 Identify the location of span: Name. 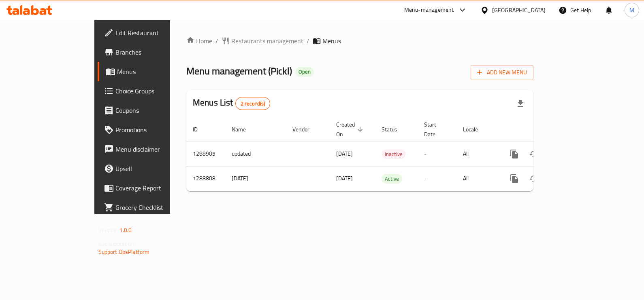
(243, 130).